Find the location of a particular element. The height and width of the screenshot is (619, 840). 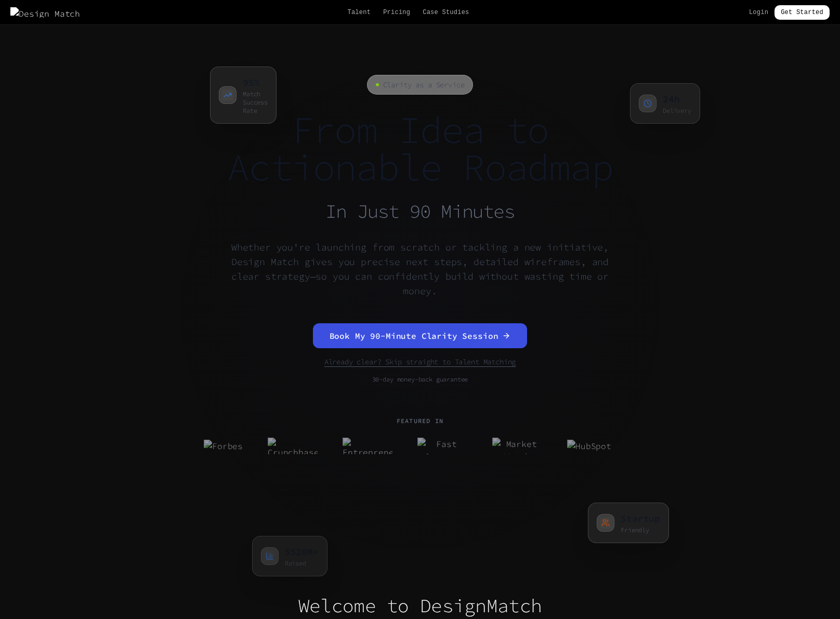

a: Case Studies is located at coordinates (446, 12).